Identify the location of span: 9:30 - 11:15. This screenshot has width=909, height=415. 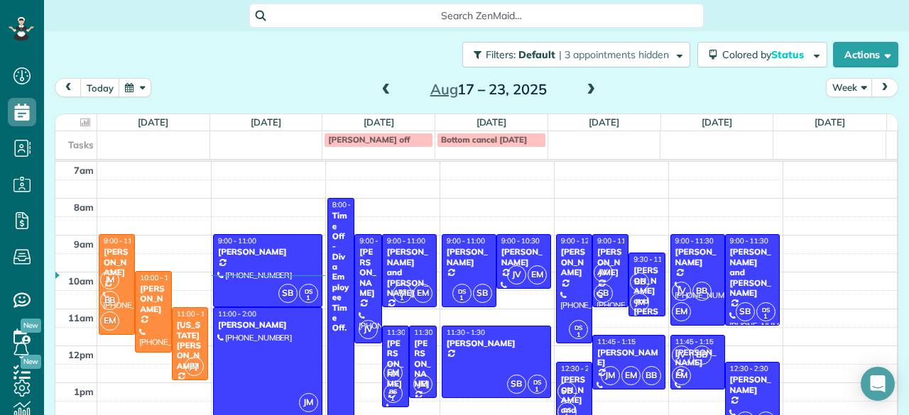
(652, 259).